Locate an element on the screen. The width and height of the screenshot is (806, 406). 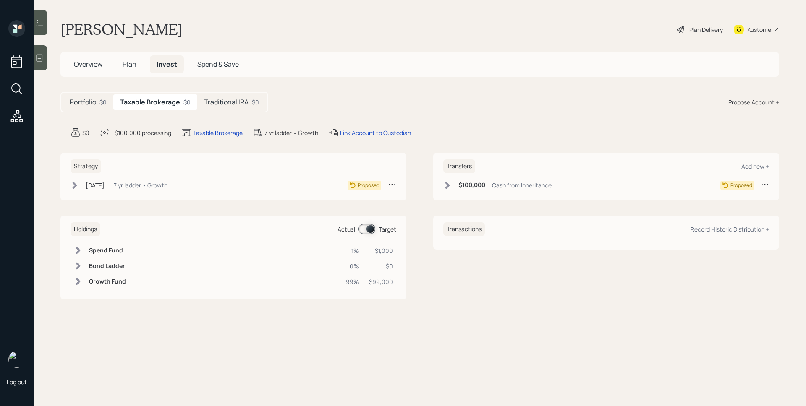
h6: Holdings is located at coordinates (85, 229).